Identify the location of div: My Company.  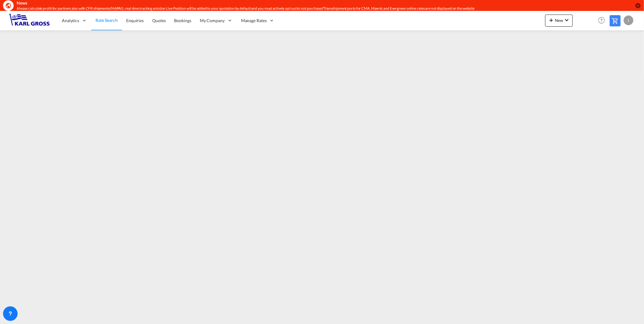
(216, 20).